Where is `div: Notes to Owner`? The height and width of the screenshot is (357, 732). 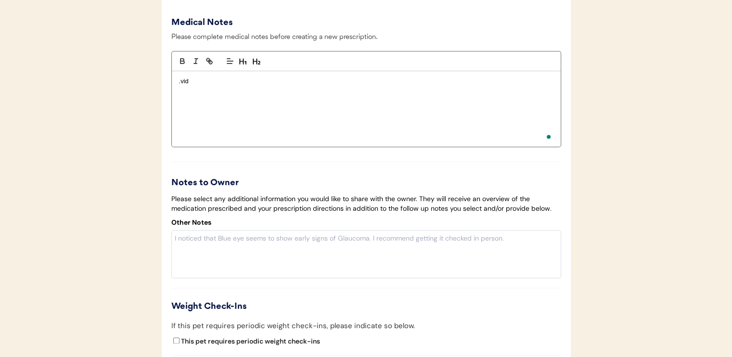
div: Notes to Owner is located at coordinates (366, 183).